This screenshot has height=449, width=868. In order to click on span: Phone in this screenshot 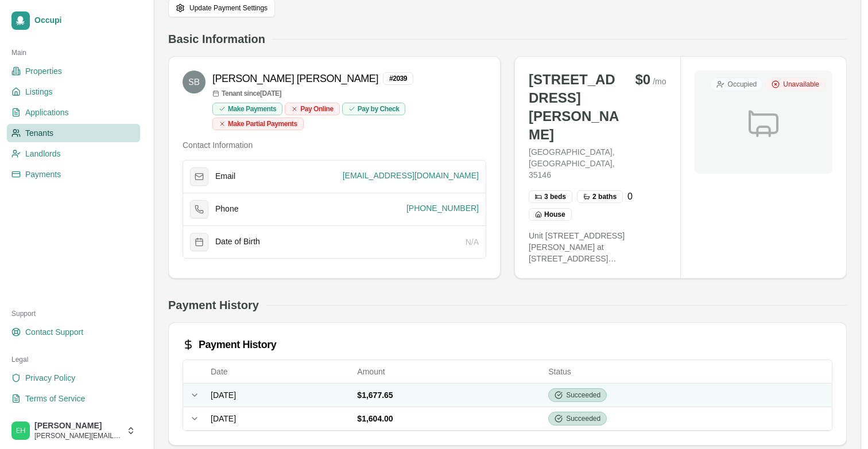, I will do `click(227, 210)`.